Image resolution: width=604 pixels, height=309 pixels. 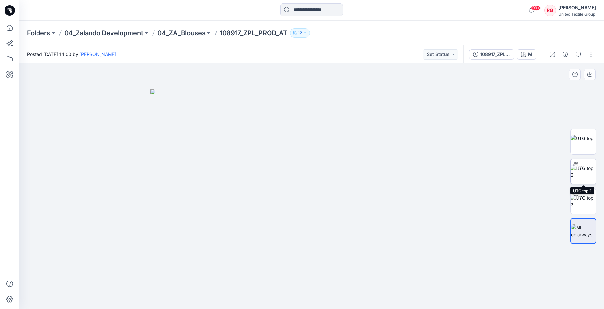 What do you see at coordinates (181, 33) in the screenshot?
I see `p: 04_ZA_Blouses` at bounding box center [181, 33].